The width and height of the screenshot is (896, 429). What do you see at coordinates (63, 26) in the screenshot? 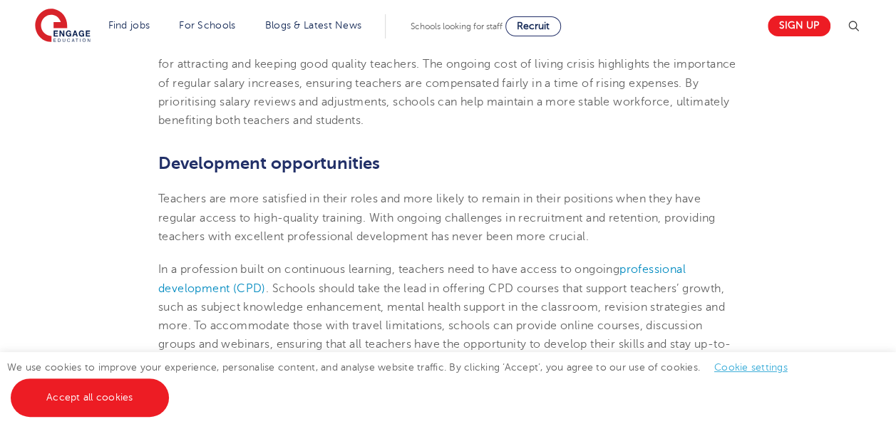
I see `img: Engage Education` at bounding box center [63, 26].